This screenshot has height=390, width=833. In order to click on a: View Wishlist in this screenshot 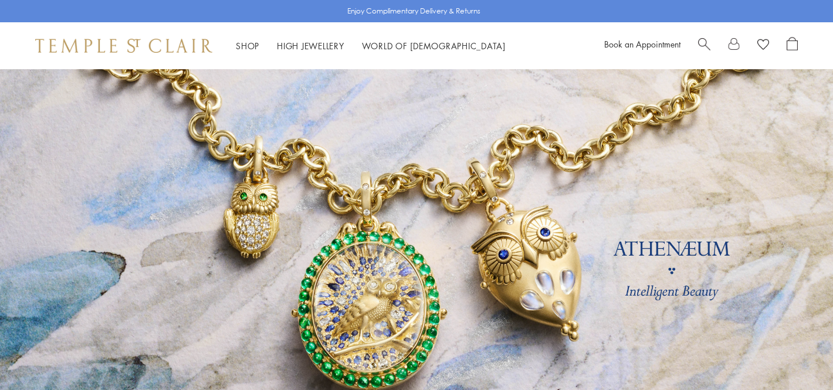, I will do `click(763, 46)`.